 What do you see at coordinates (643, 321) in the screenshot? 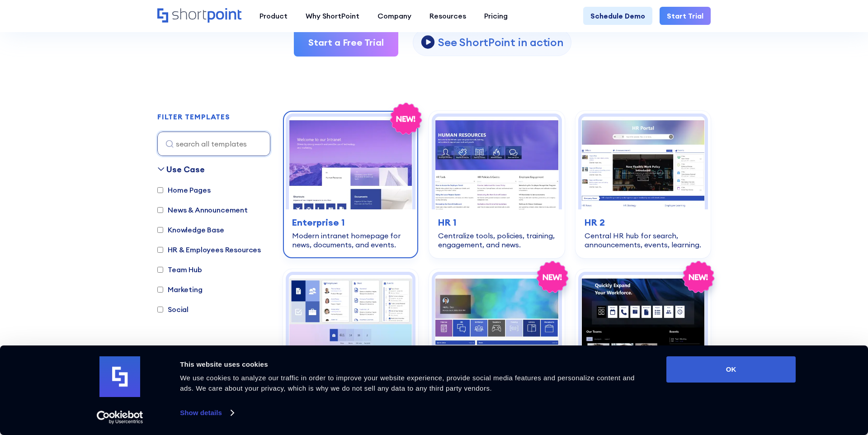
I see `img: HR 5 – Human Resource Template: Modern hub for people, policies, events, and tools.` at bounding box center [643, 321].